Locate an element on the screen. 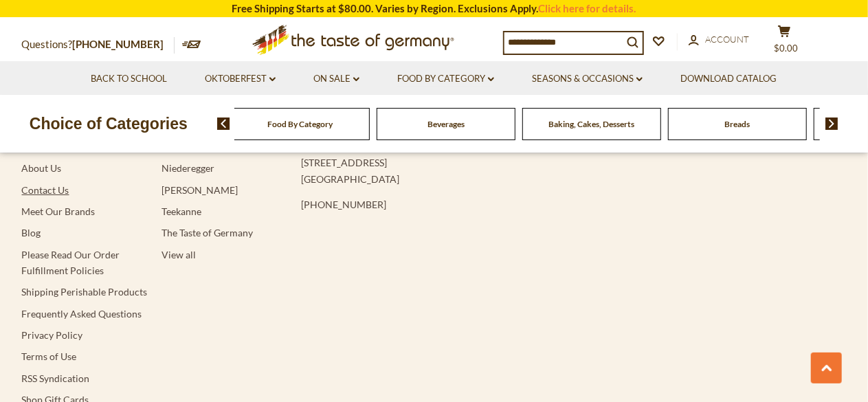 The image size is (868, 402). a: Terms of Use is located at coordinates (49, 356).